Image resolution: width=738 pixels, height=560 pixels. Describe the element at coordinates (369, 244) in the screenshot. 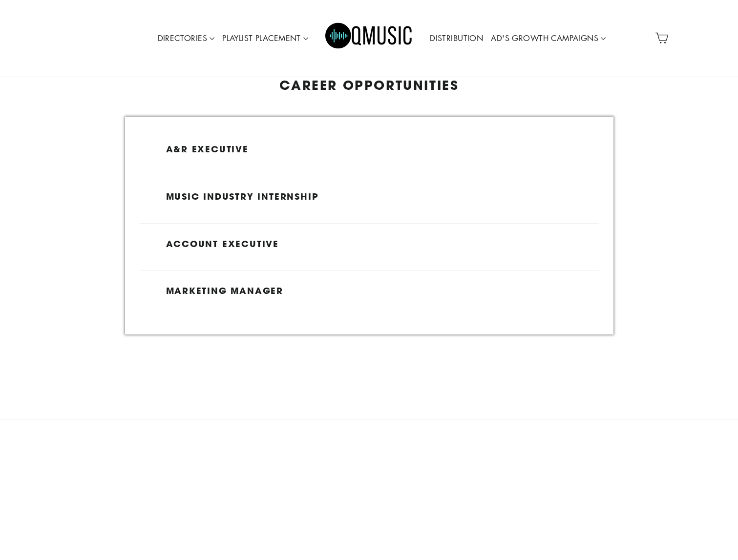

I see `h3: Account Executive` at that location.